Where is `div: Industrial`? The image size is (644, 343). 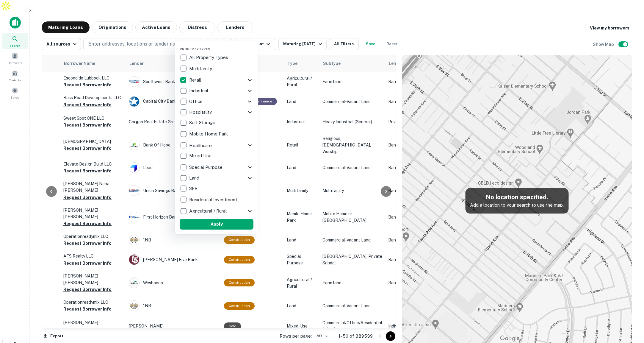
div: Industrial is located at coordinates (217, 91).